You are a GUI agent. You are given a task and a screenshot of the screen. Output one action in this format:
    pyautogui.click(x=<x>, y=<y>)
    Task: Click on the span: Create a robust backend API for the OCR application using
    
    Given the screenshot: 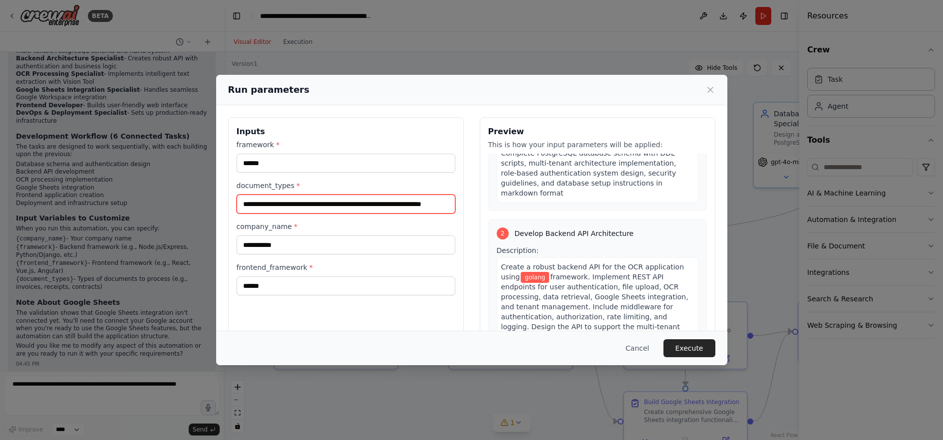 What is the action you would take?
    pyautogui.click(x=592, y=272)
    